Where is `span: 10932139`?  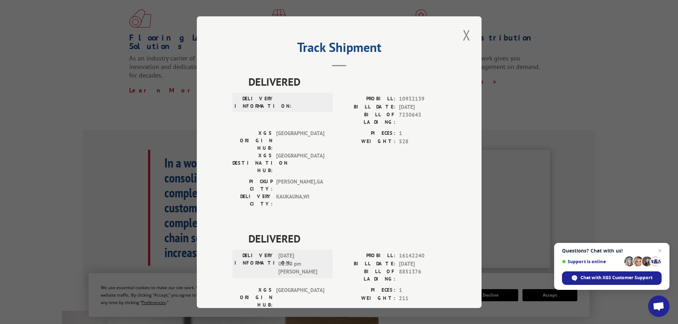
span: 10932139 is located at coordinates (423, 99).